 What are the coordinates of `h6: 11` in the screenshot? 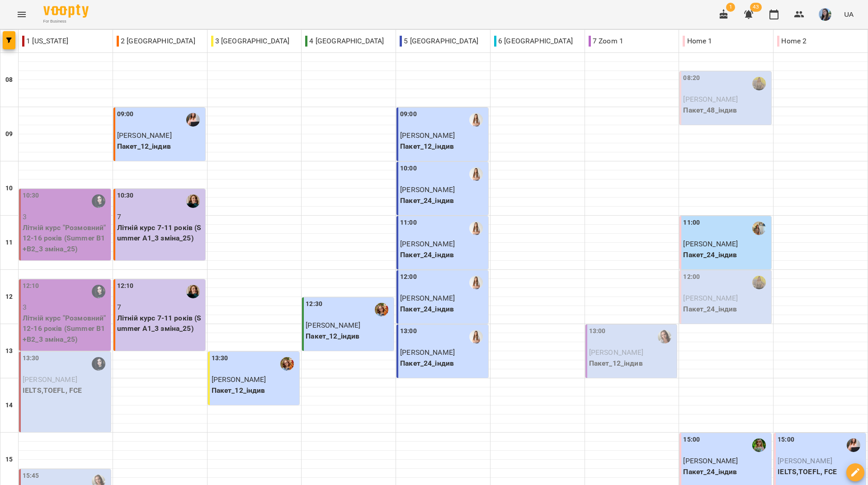 It's located at (9, 243).